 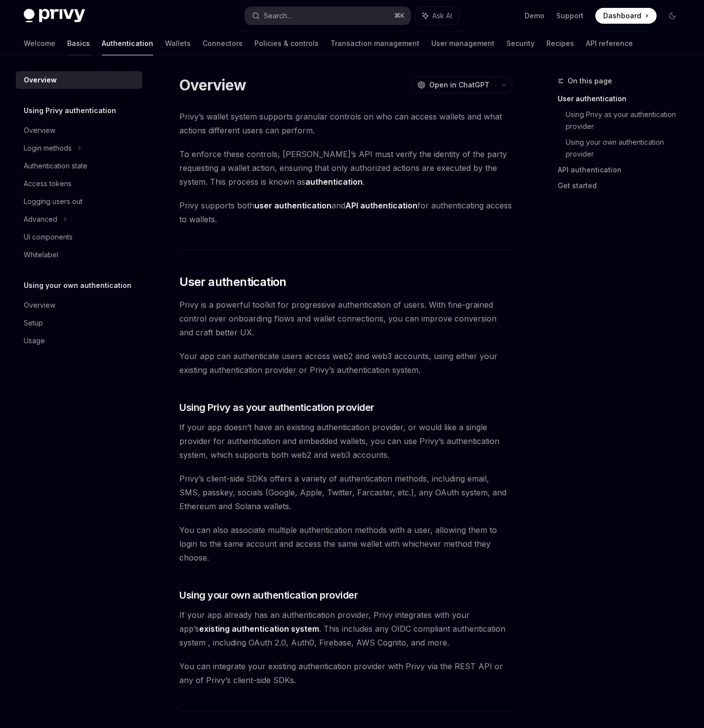 What do you see at coordinates (55, 16) in the screenshot?
I see `img: dark logo` at bounding box center [55, 16].